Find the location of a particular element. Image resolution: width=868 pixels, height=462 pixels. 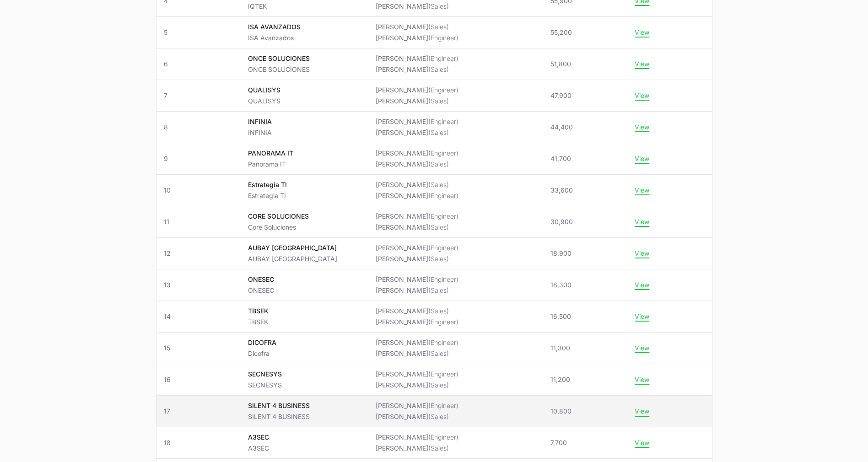

p: PANORAMA IT is located at coordinates (271, 154).